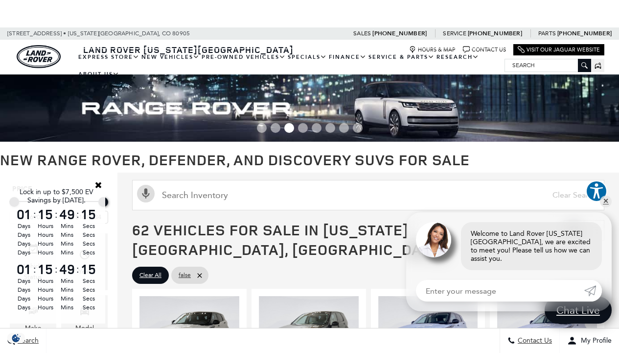 This screenshot has width=619, height=353. What do you see at coordinates (289, 128) in the screenshot?
I see `span: Go to slide 3` at bounding box center [289, 128].